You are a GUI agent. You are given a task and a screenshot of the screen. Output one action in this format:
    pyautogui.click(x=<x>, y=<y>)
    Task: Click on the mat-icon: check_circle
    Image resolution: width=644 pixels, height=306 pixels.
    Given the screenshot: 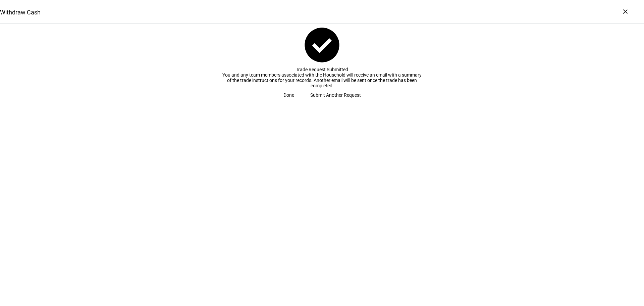 What is the action you would take?
    pyautogui.click(x=322, y=45)
    